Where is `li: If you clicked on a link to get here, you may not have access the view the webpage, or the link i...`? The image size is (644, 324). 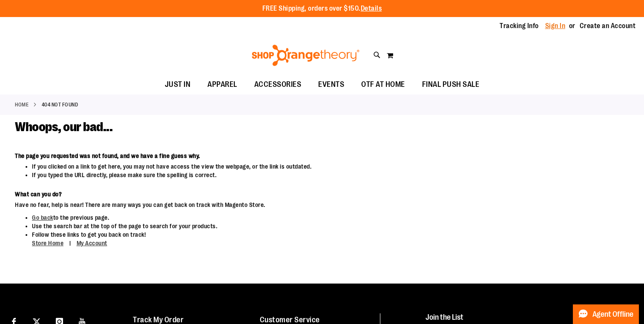 li: If you clicked on a link to get here, you may not have access the view the webpage, or the link i... is located at coordinates (267, 166).